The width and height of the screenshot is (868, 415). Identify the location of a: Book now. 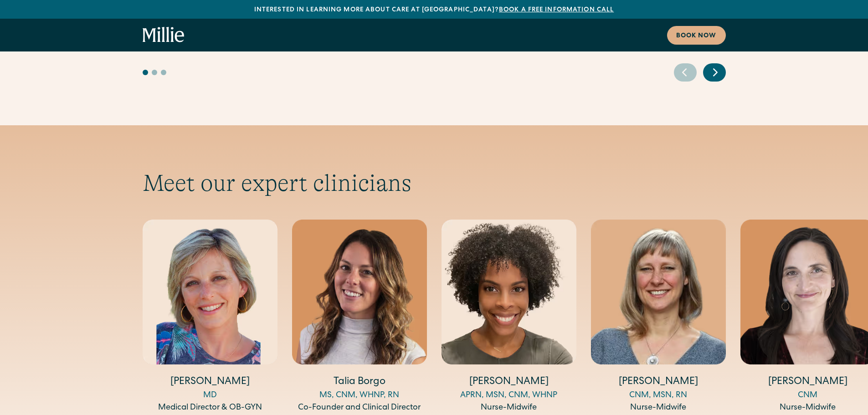
(696, 35).